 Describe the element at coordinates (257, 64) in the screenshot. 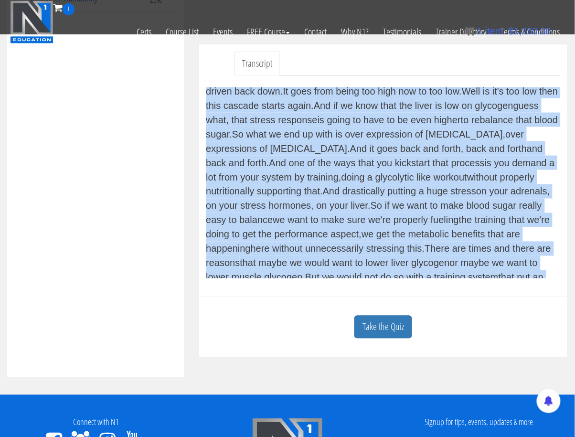

I see `a: Transcript` at that location.